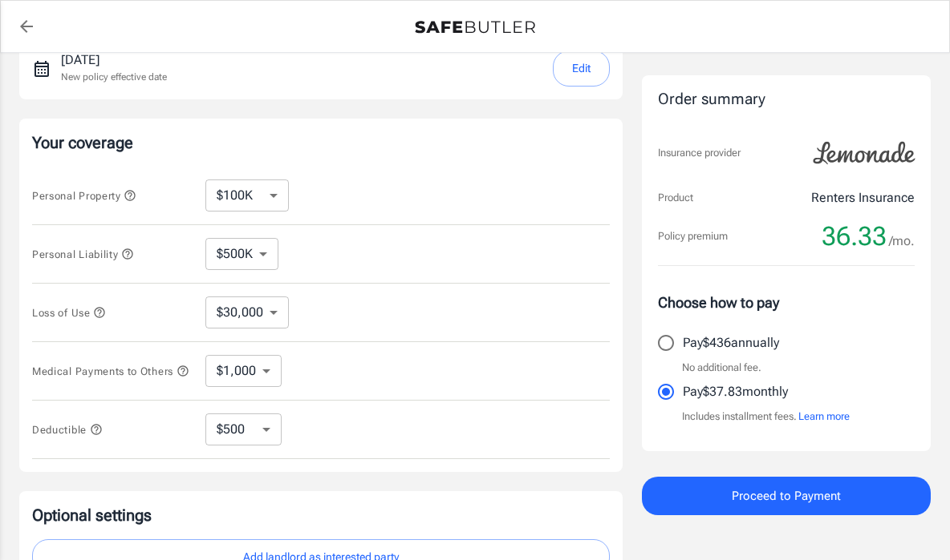 Image resolution: width=950 pixels, height=560 pixels. Describe the element at coordinates (26, 26) in the screenshot. I see `a: back to quotes` at that location.